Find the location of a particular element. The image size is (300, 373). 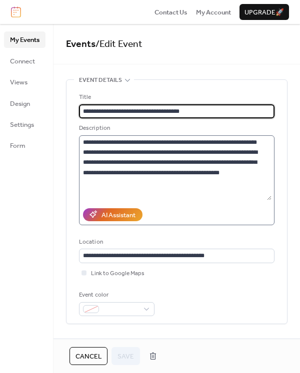

div: AI Assistant is located at coordinates (118, 215).